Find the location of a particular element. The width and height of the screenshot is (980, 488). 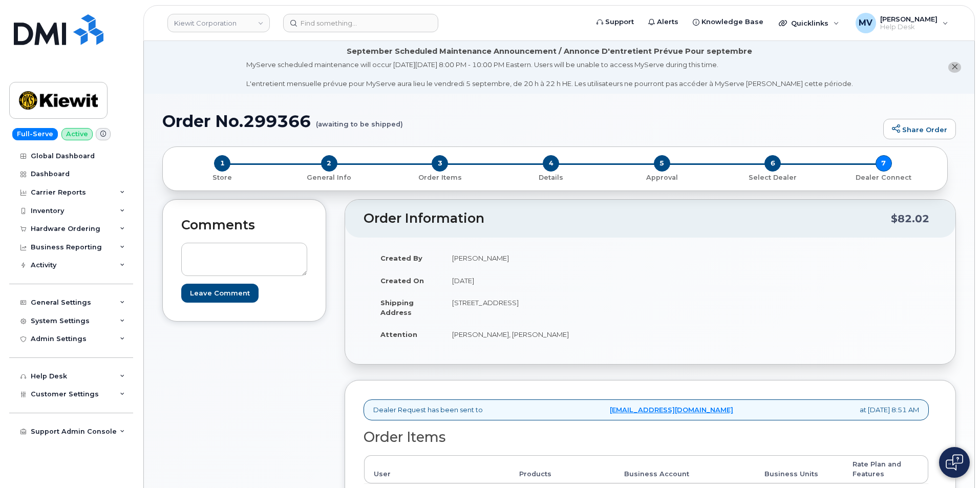

p: Approval is located at coordinates (662, 178).